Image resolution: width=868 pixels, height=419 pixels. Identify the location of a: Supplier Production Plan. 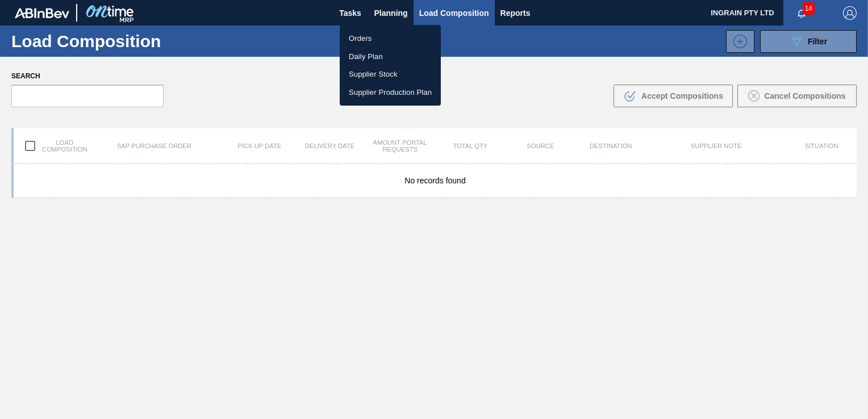
(390, 92).